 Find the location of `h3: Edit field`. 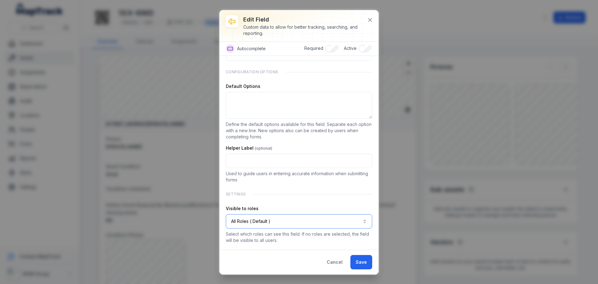

h3: Edit field is located at coordinates (303, 20).